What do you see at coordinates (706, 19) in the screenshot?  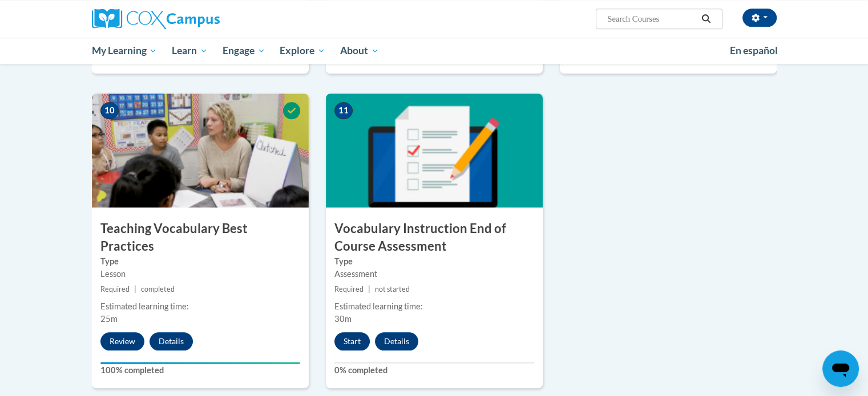 I see `button: Search` at bounding box center [706, 19].